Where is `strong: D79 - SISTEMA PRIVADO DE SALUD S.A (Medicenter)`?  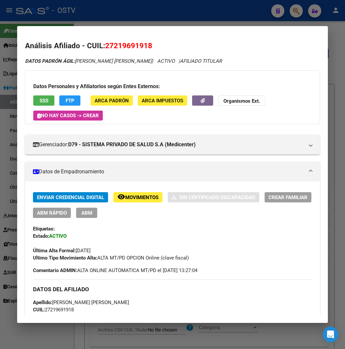 strong: D79 - SISTEMA PRIVADO DE SALUD S.A (Medicenter) is located at coordinates (132, 145).